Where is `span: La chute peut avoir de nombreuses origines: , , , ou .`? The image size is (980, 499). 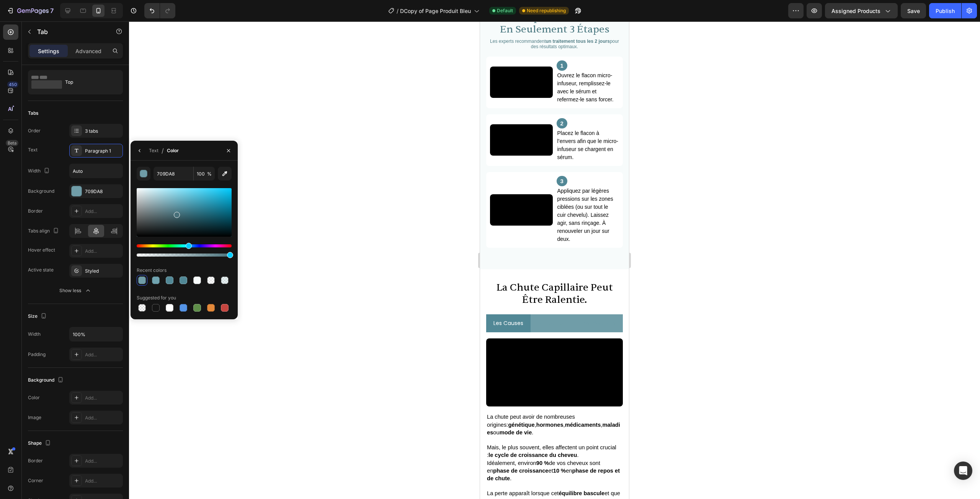
span: La chute peut avoir de nombreuses origines: , , , ou . is located at coordinates (73, 403).